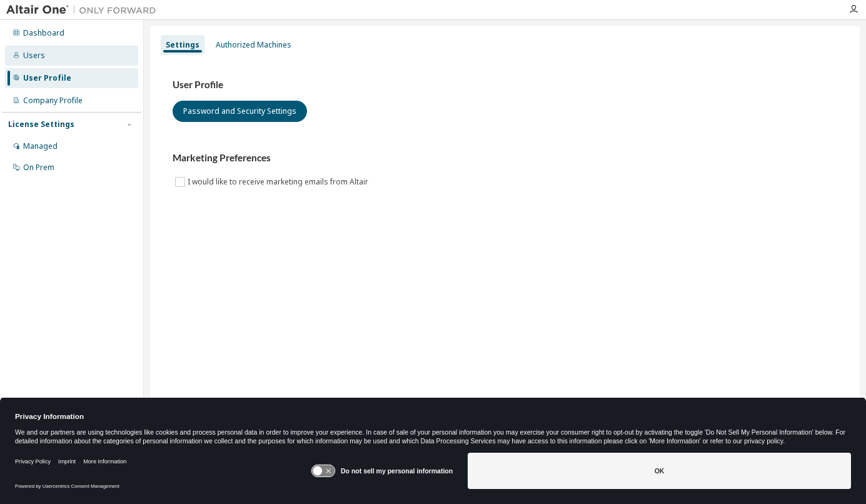 Image resolution: width=866 pixels, height=504 pixels. What do you see at coordinates (40, 147) in the screenshot?
I see `div: Managed` at bounding box center [40, 147].